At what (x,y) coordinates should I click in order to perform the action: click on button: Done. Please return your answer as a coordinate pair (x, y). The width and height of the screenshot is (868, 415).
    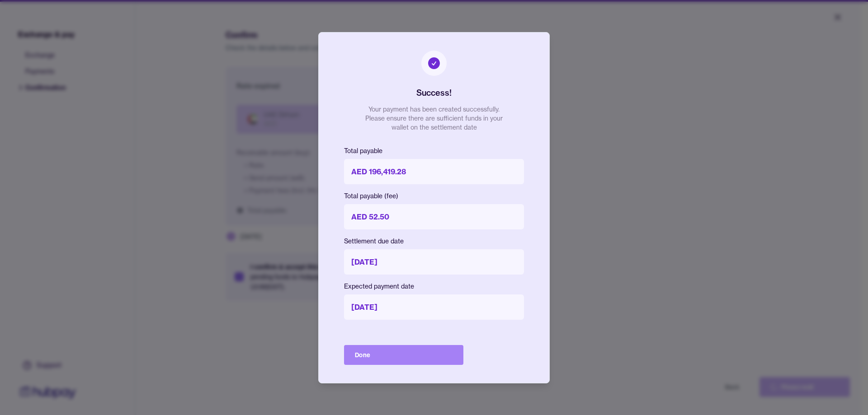
    Looking at the image, I should click on (404, 355).